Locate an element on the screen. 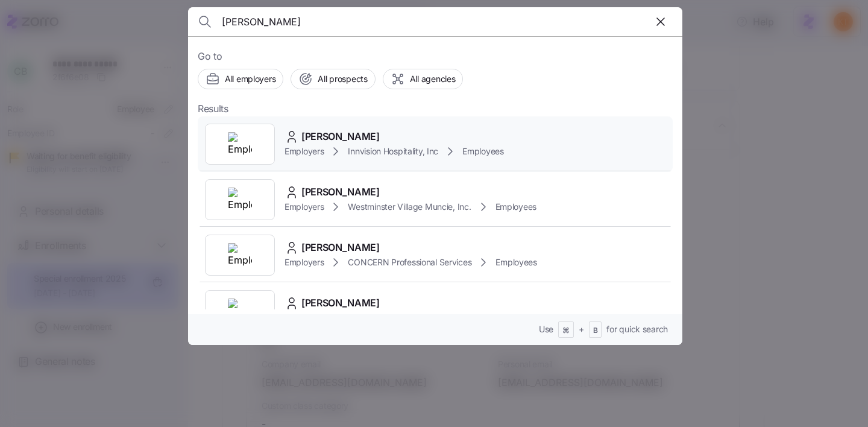 This screenshot has height=427, width=868. button: All agencies is located at coordinates (423, 79).